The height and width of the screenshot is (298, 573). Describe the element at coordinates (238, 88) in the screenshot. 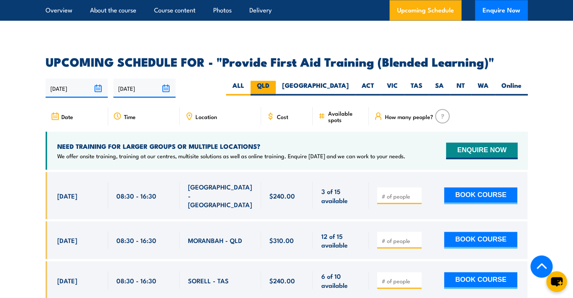

I see `label: ALL` at that location.